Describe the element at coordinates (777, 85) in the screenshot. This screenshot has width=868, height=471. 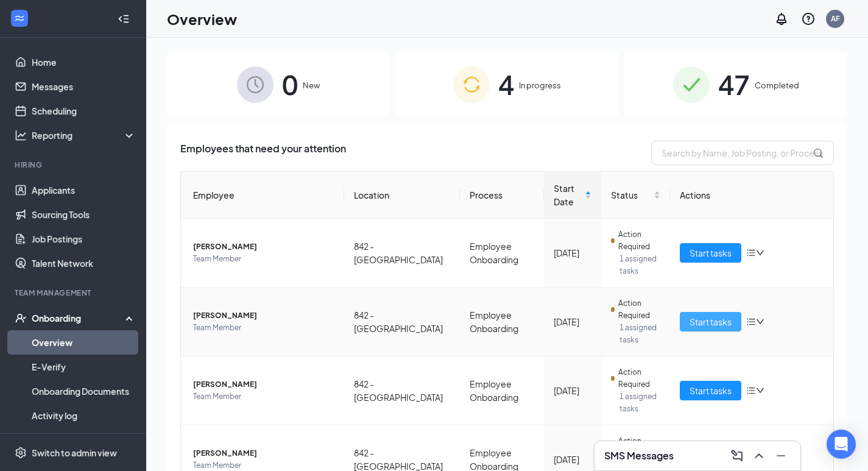
I see `span: Completed` at that location.